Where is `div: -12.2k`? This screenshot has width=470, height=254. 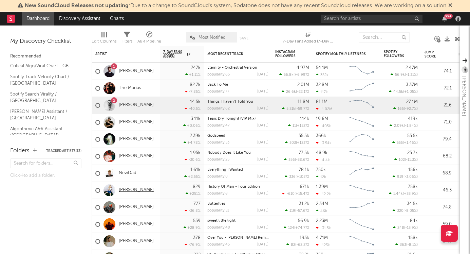 div: -12.2k is located at coordinates (324, 194).